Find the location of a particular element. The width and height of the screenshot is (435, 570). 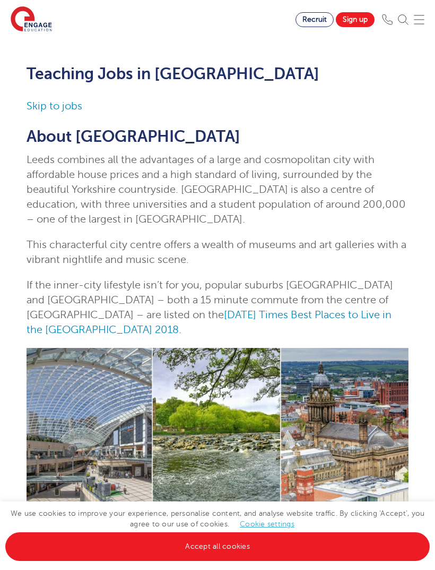

a: Cookie settings is located at coordinates (267, 524).